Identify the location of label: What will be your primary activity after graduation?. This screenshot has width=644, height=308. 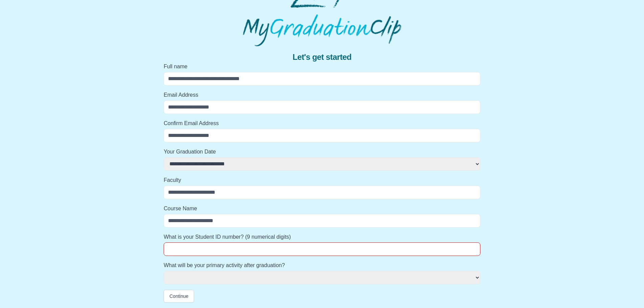
(322, 265).